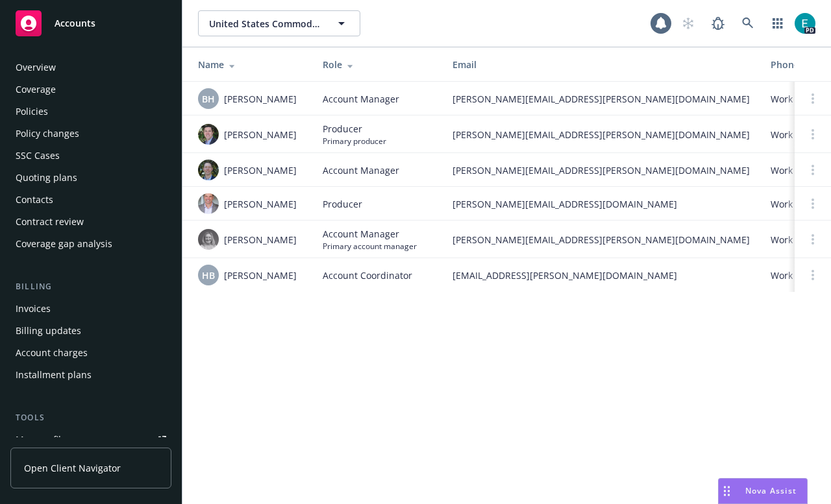 The width and height of the screenshot is (831, 504). What do you see at coordinates (91, 417) in the screenshot?
I see `div: Tools` at bounding box center [91, 417].